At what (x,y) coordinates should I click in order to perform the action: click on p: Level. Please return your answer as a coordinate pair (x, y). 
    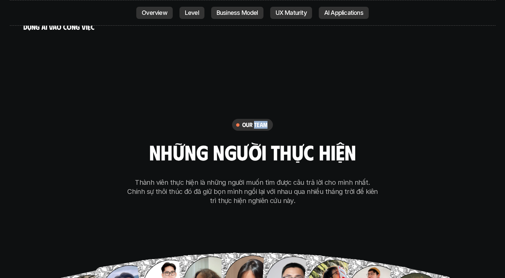
    Looking at the image, I should click on (192, 13).